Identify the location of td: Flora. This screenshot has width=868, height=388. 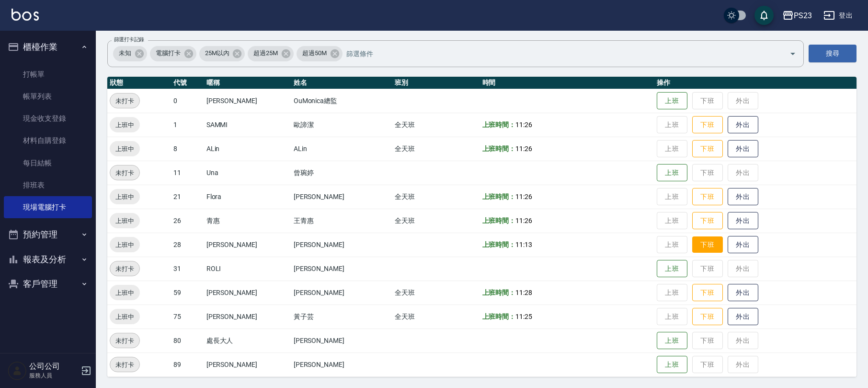
(248, 196).